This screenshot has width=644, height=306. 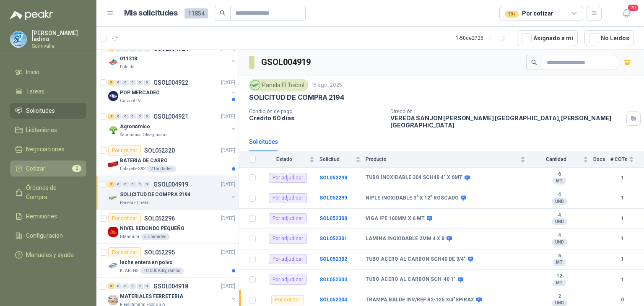 I want to click on p: SOL052295, so click(x=159, y=253).